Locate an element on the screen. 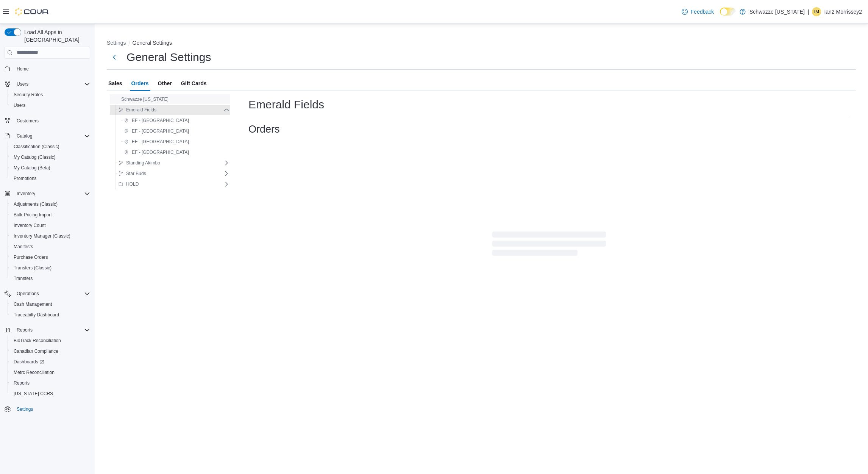 Image resolution: width=868 pixels, height=474 pixels. a: Users is located at coordinates (20, 105).